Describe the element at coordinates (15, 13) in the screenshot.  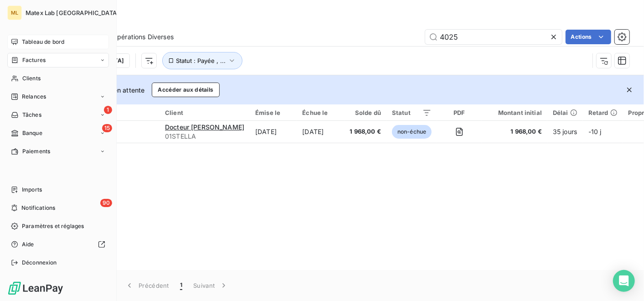
I see `div: ML` at that location.